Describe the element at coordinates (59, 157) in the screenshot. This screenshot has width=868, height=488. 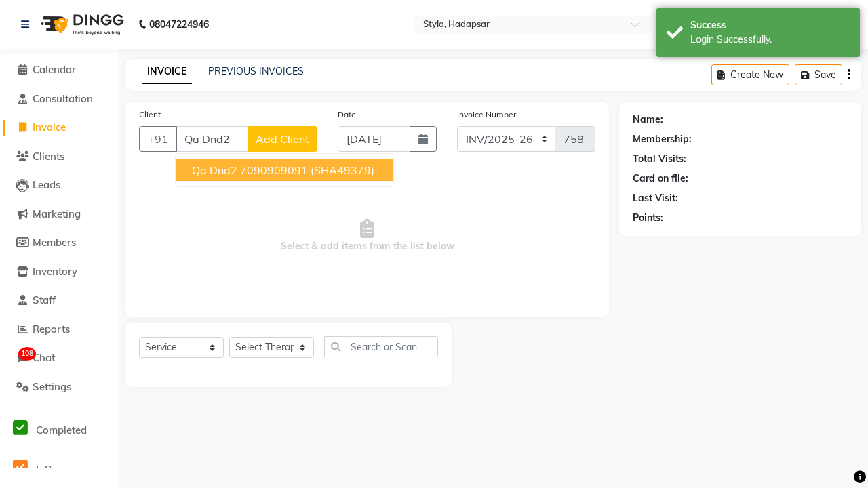
I see `a: Clients` at that location.